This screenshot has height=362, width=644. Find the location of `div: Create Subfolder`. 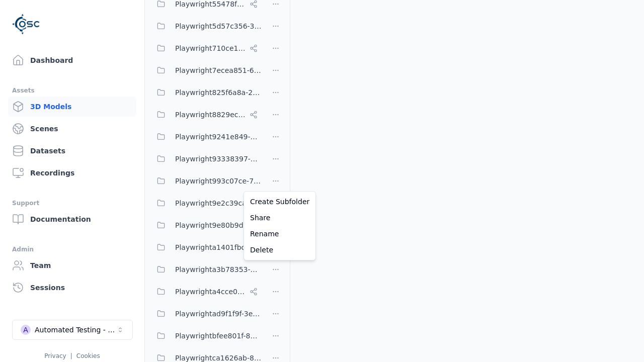

div: Create Subfolder is located at coordinates (280, 201).